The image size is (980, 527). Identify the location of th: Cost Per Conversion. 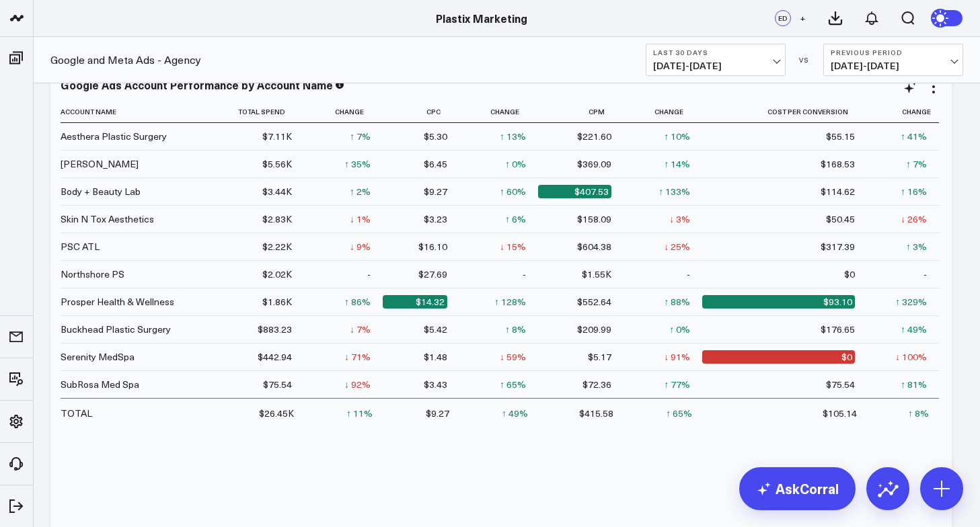
(785, 111).